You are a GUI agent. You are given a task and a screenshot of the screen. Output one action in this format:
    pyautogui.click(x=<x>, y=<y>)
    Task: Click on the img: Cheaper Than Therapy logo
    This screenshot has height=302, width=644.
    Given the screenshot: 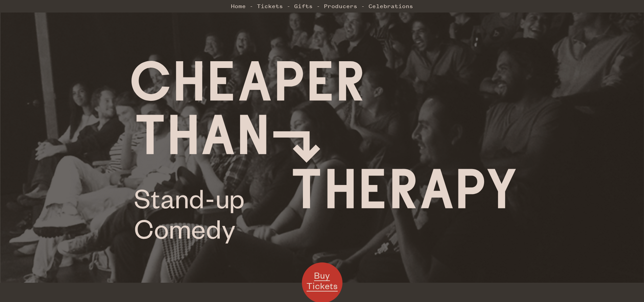 What is the action you would take?
    pyautogui.click(x=323, y=152)
    